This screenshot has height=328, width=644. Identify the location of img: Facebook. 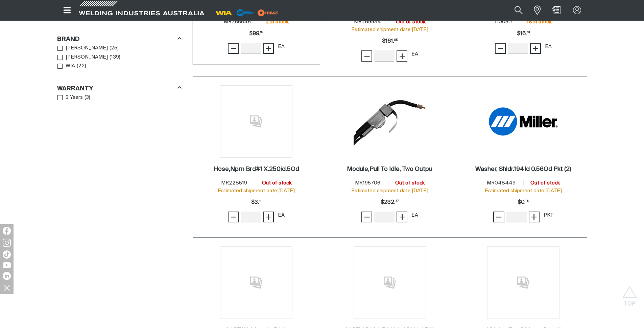
(7, 231).